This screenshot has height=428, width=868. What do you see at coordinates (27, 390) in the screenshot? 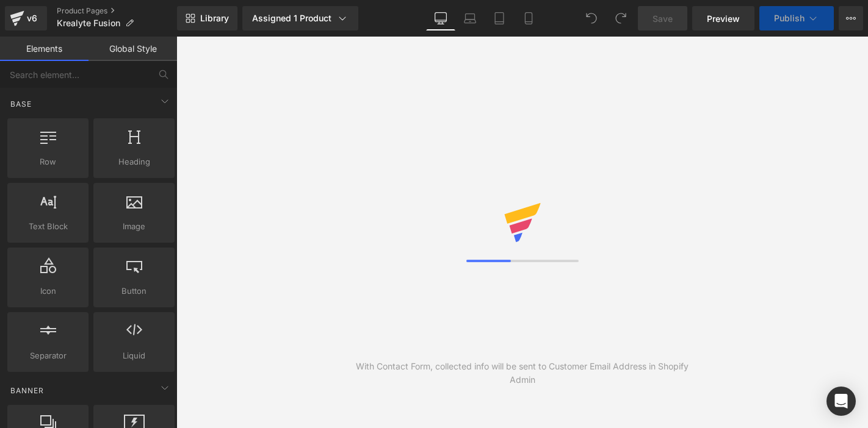
I see `span: Banner` at bounding box center [27, 390].